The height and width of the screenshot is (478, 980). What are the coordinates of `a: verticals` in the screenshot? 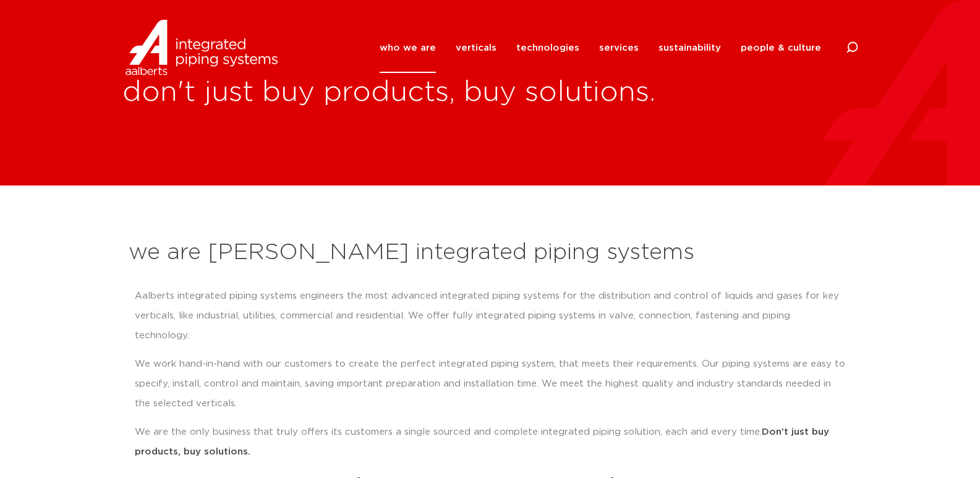 It's located at (476, 48).